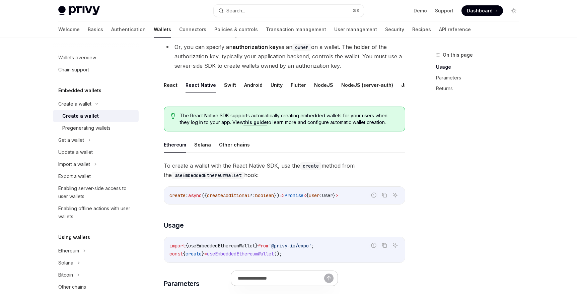  What do you see at coordinates (288, 11) in the screenshot?
I see `button: Search...⌘K` at bounding box center [288, 11].